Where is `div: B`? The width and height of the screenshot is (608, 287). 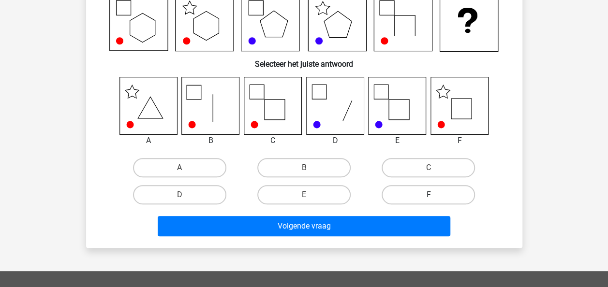 div: B is located at coordinates (211, 141).